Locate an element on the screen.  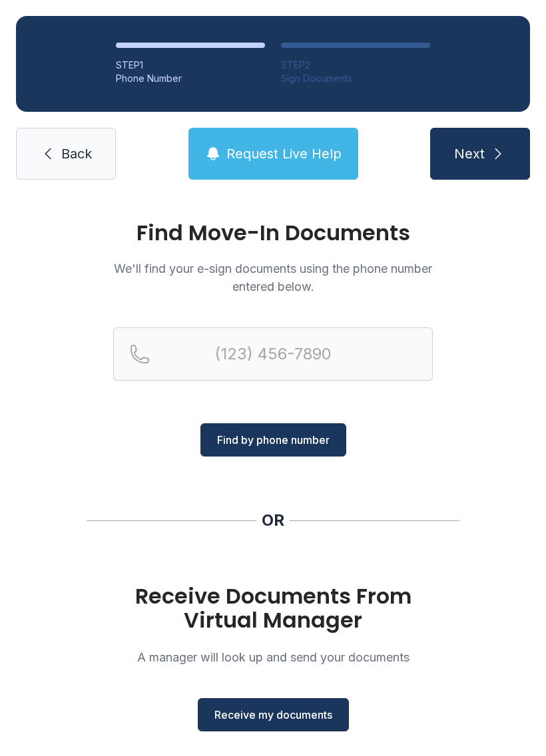
h1: Find Move-In Documents is located at coordinates (273, 233).